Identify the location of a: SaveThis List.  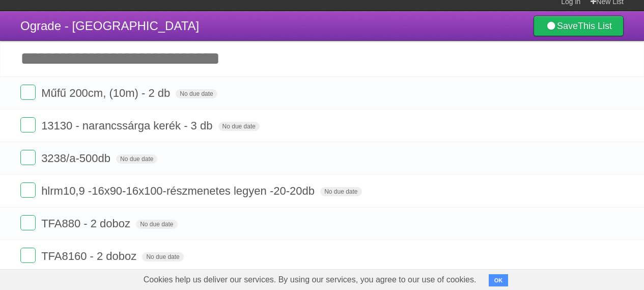
(579, 26).